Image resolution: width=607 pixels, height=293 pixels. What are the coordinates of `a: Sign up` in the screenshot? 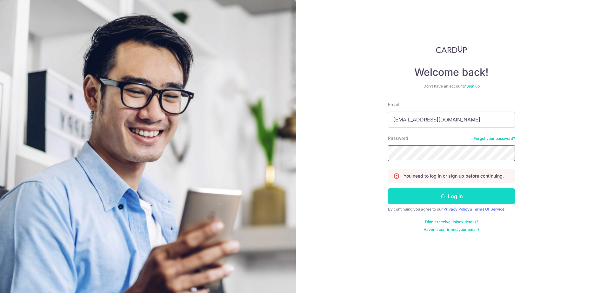 It's located at (473, 86).